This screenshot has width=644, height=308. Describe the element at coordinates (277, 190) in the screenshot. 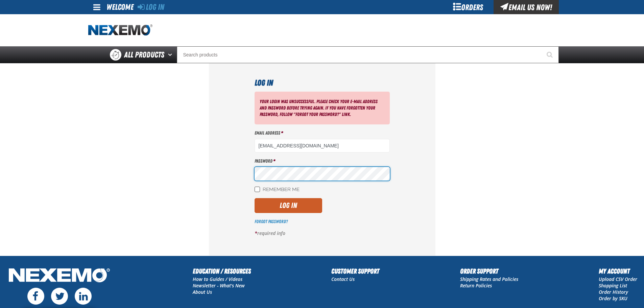

I see `label: Remember Me` at that location.